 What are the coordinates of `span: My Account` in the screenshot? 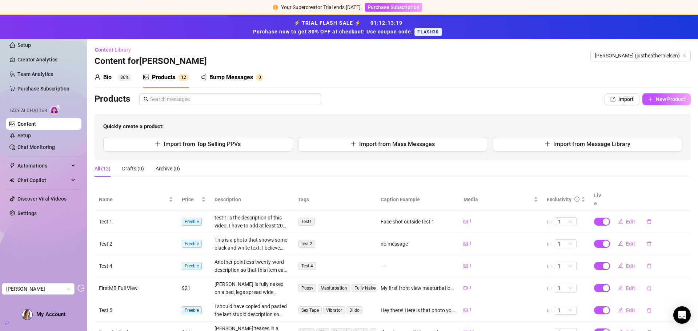 It's located at (51, 315).